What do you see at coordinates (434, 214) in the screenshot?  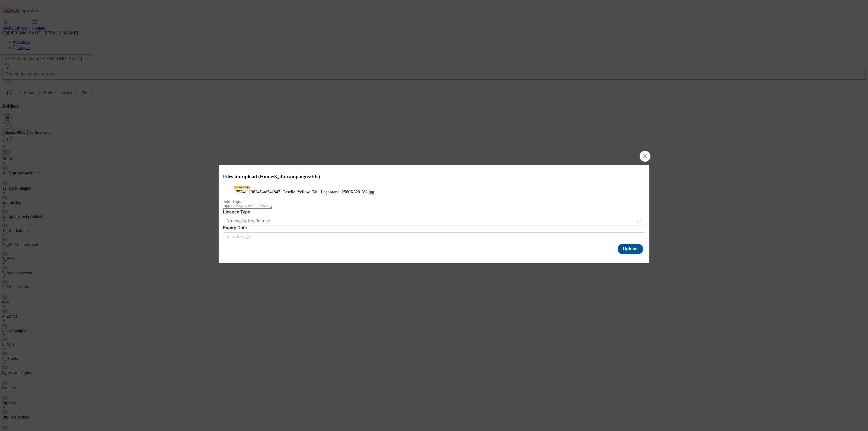 I see `div: Modal` at bounding box center [434, 214].